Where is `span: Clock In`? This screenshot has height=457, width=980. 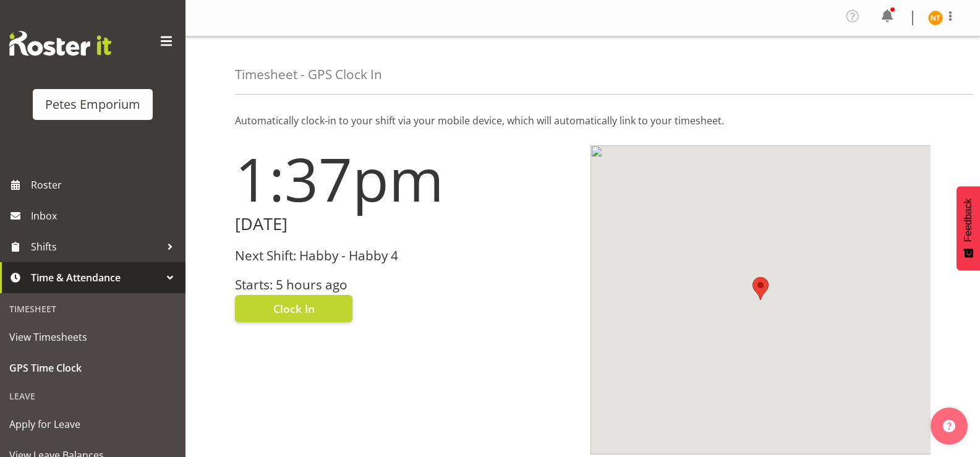 span: Clock In is located at coordinates (294, 309).